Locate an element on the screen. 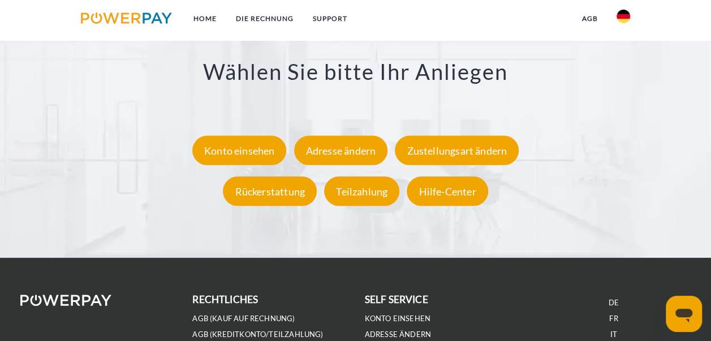 The height and width of the screenshot is (341, 711). b: self service is located at coordinates (397, 299).